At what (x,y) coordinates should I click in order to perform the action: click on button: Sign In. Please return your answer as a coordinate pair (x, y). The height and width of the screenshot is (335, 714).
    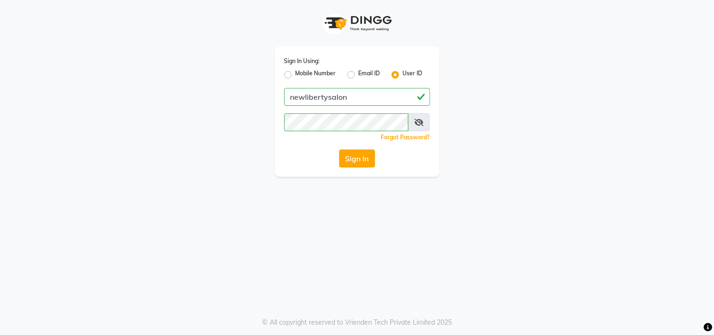
    Looking at the image, I should click on (357, 159).